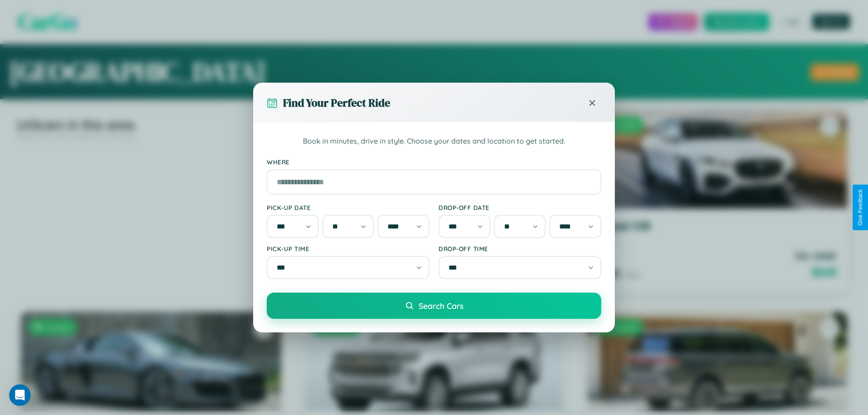 The image size is (868, 415). I want to click on h3: Find Your Perfect Ride, so click(336, 103).